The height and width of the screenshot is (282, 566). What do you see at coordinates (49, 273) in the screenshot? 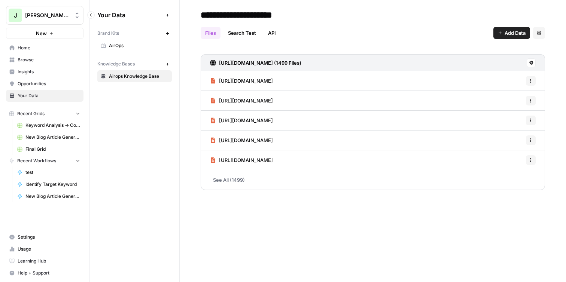
I see `span: Help + Support` at bounding box center [49, 273].